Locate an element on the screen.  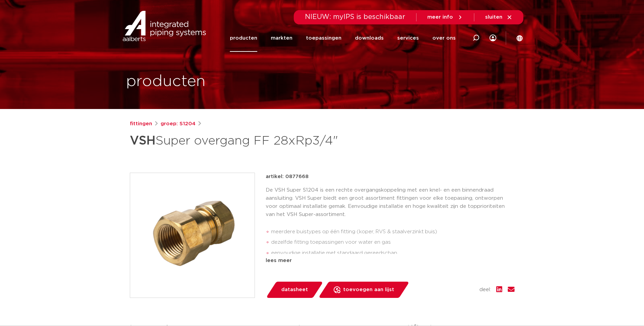
a: toepassingen is located at coordinates (324, 38).